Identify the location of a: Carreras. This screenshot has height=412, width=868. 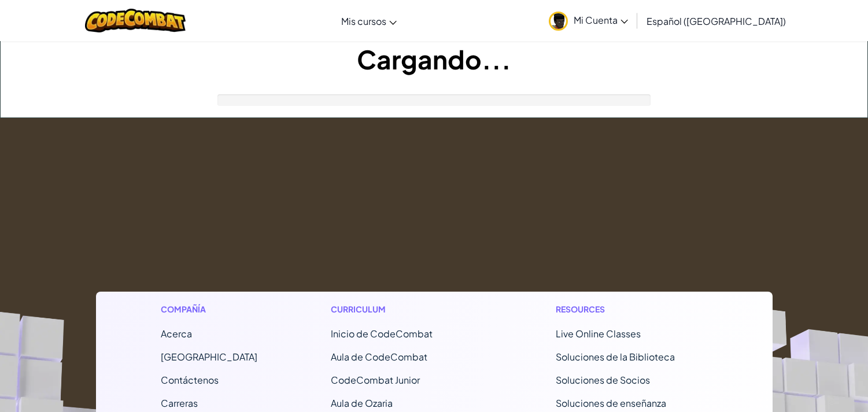
(179, 403).